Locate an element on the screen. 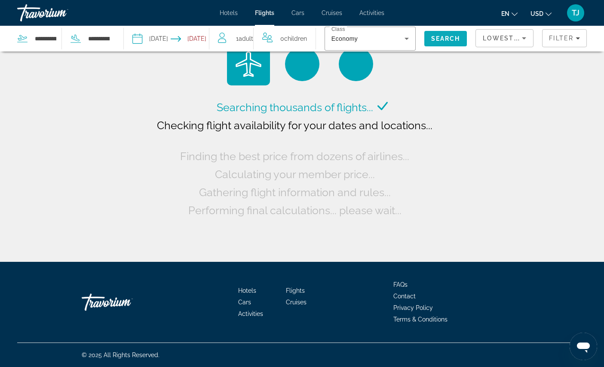 The image size is (604, 367). button: Change language is located at coordinates (509, 13).